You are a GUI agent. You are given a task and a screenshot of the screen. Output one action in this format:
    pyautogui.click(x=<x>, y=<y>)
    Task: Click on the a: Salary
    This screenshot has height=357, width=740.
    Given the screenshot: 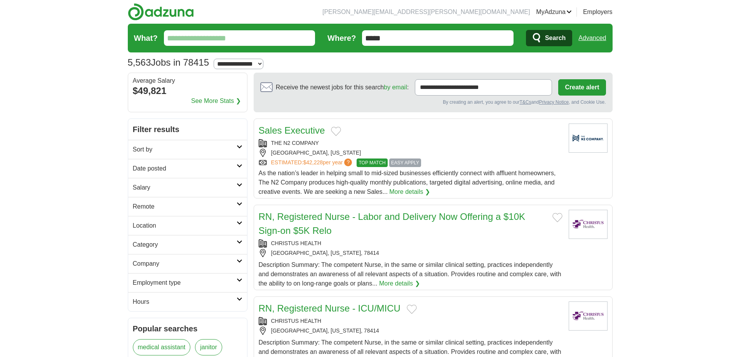 What is the action you would take?
    pyautogui.click(x=188, y=187)
    